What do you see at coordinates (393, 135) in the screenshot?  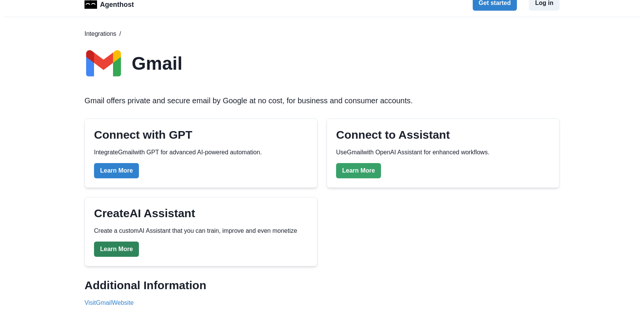 I see `h2: Connect to Assistant` at bounding box center [393, 135].